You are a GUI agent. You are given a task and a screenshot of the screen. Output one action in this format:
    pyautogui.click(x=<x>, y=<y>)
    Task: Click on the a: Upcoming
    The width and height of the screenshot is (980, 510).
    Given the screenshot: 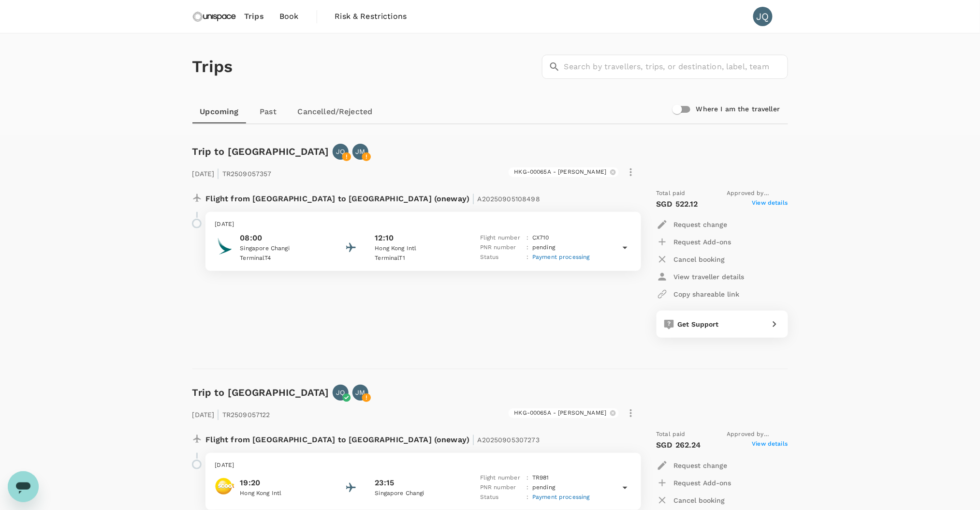 What is the action you would take?
    pyautogui.click(x=220, y=112)
    